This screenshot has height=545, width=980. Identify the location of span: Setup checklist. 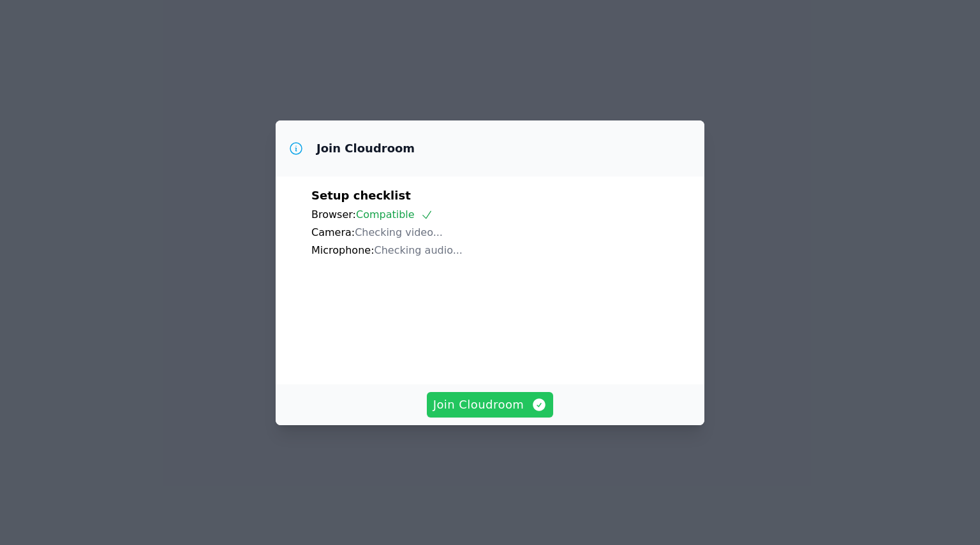
(361, 195).